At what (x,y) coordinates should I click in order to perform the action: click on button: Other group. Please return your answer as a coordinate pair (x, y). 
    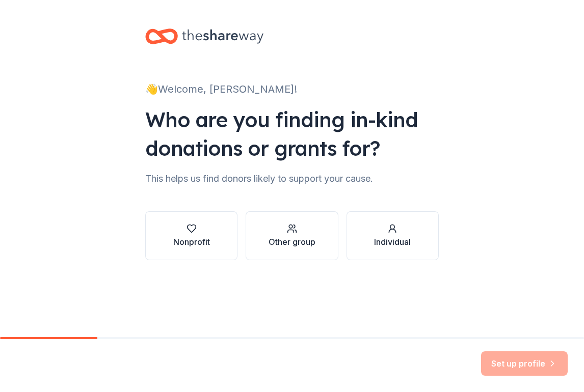
    Looking at the image, I should click on (291, 236).